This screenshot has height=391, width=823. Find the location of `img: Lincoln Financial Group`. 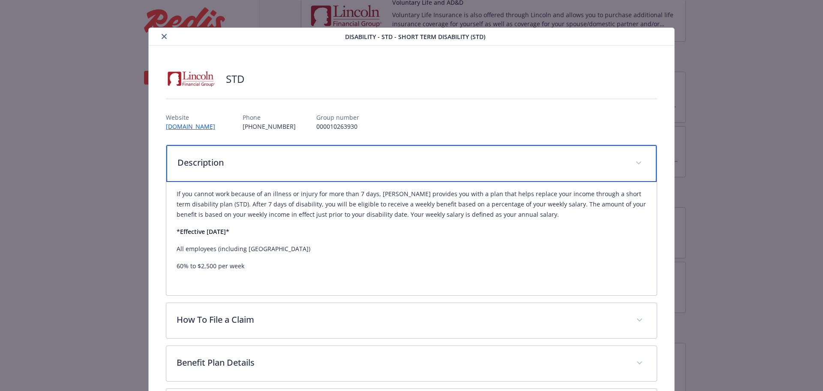

img: Lincoln Financial Group is located at coordinates (192, 79).